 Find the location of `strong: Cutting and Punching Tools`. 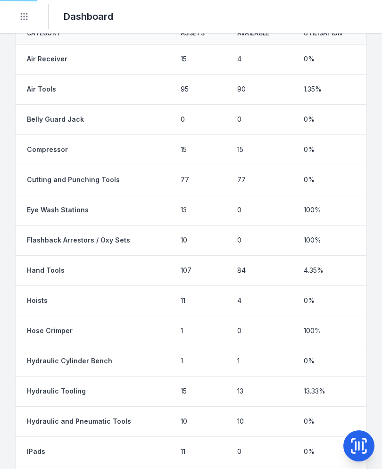

strong: Cutting and Punching Tools is located at coordinates (73, 180).